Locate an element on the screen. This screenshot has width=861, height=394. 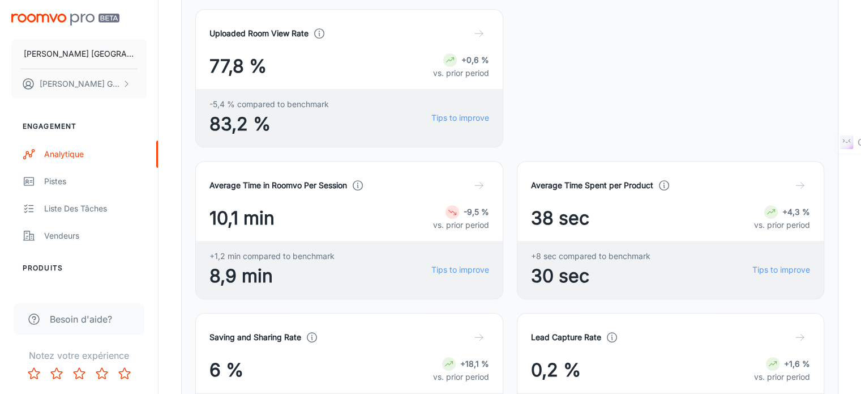
strong: +1,6 % is located at coordinates (797, 363).